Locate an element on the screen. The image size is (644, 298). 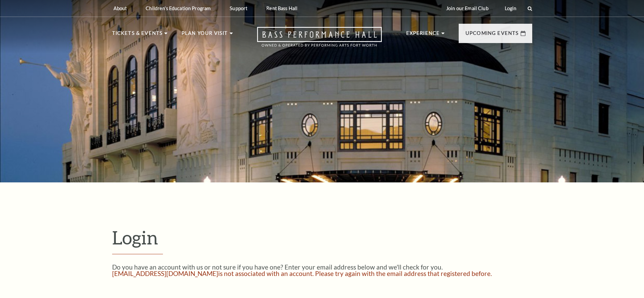
p: Upcoming Events is located at coordinates (492, 35).